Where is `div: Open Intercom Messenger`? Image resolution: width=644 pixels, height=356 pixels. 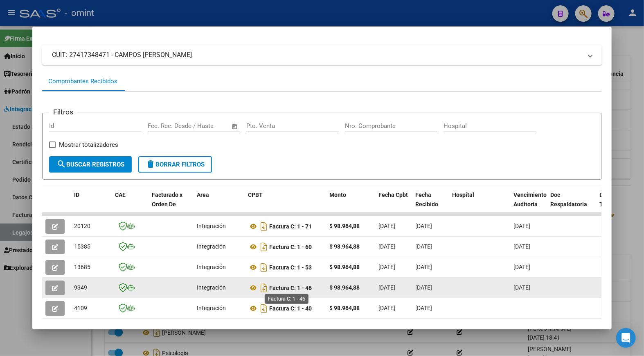
div: Open Intercom Messenger is located at coordinates (626, 338).